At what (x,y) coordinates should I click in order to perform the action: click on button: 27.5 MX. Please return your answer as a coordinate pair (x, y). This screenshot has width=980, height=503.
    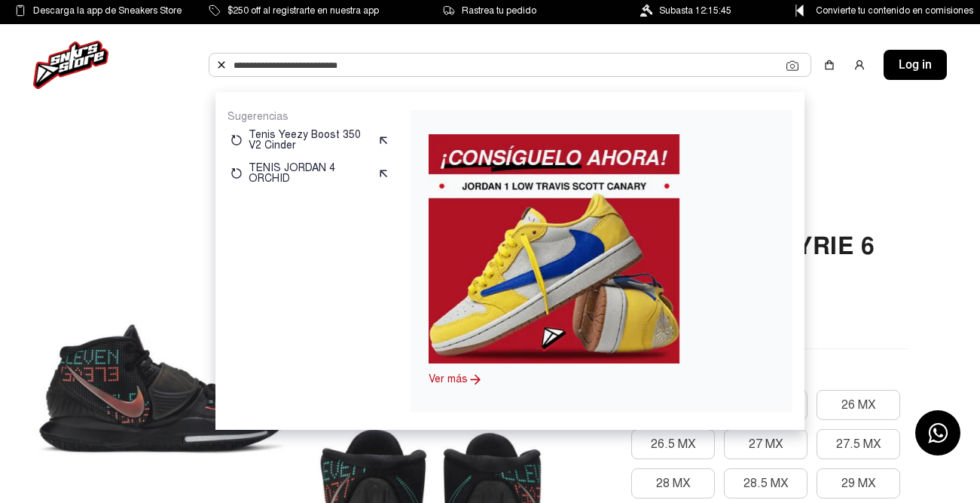
    Looking at the image, I should click on (858, 444).